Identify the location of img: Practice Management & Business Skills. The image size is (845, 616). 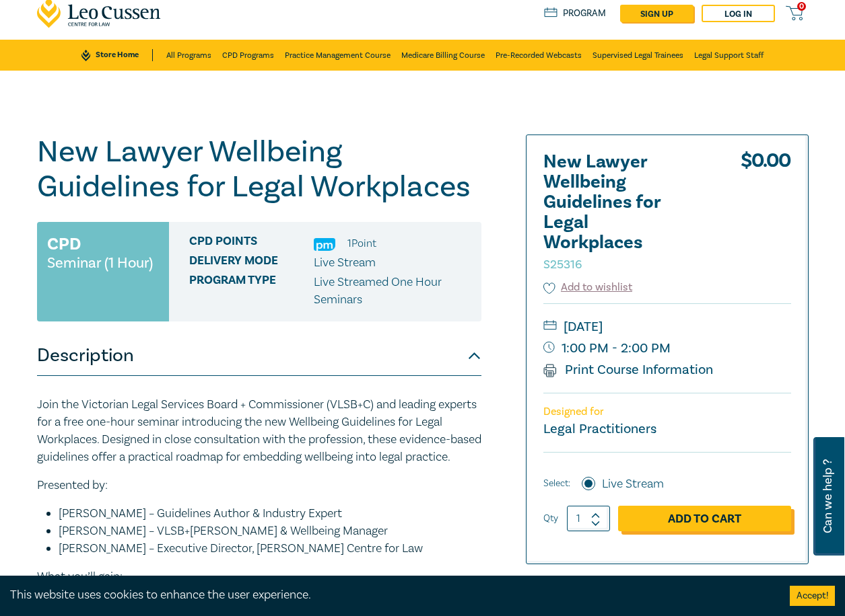
(325, 244).